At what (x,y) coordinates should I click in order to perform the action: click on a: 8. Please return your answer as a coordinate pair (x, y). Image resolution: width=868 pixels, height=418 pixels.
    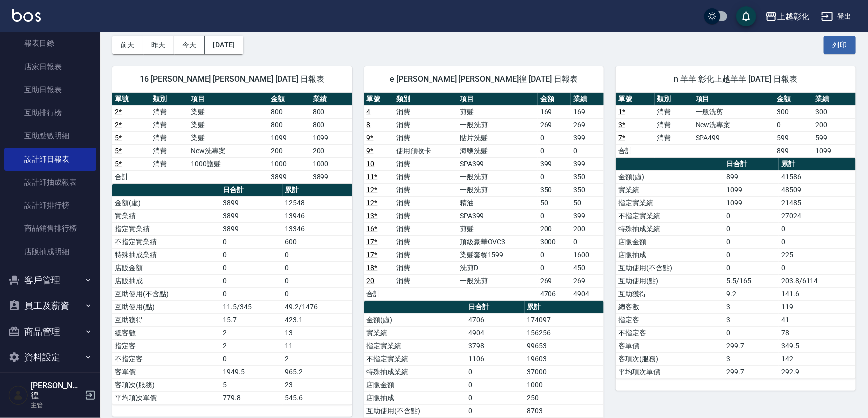
    Looking at the image, I should click on (369, 125).